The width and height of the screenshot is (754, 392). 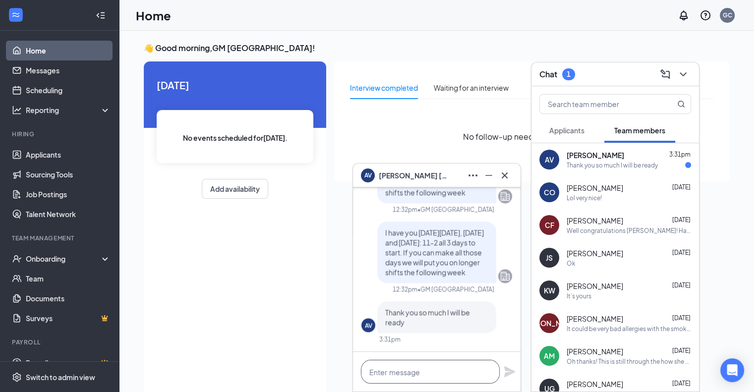 I want to click on svg: Minimize, so click(x=489, y=175).